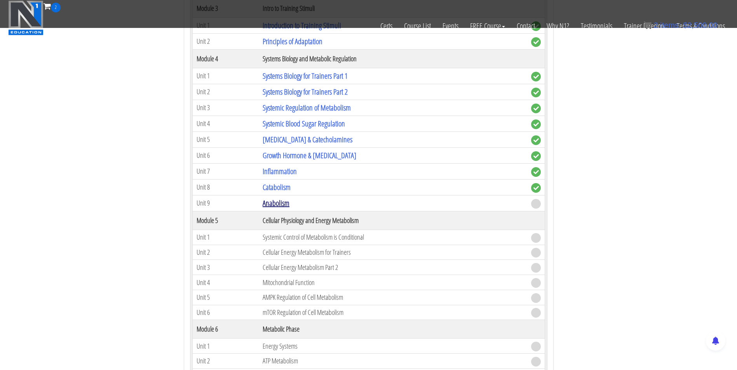 The height and width of the screenshot is (370, 737). Describe the element at coordinates (393, 346) in the screenshot. I see `td: Energy Systems` at that location.